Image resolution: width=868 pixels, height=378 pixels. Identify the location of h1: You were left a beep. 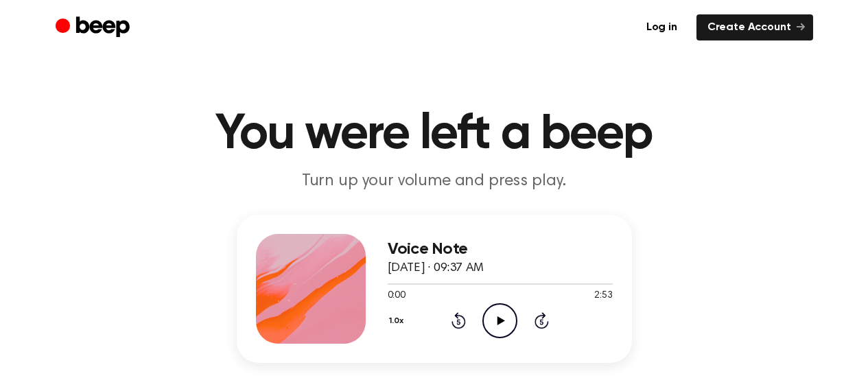
(434, 135).